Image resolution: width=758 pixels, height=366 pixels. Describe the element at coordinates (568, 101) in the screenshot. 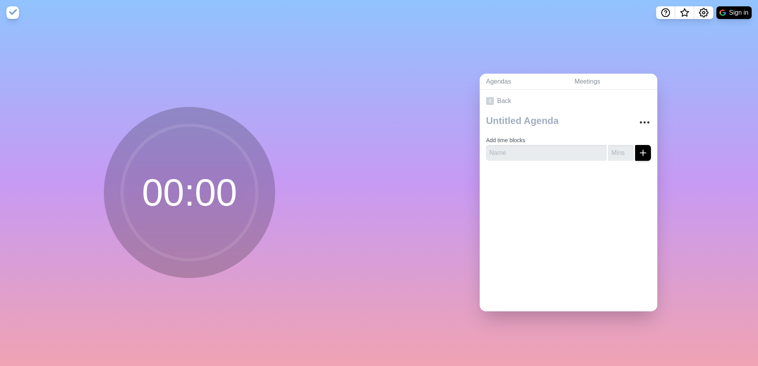

I see `a: Back` at that location.